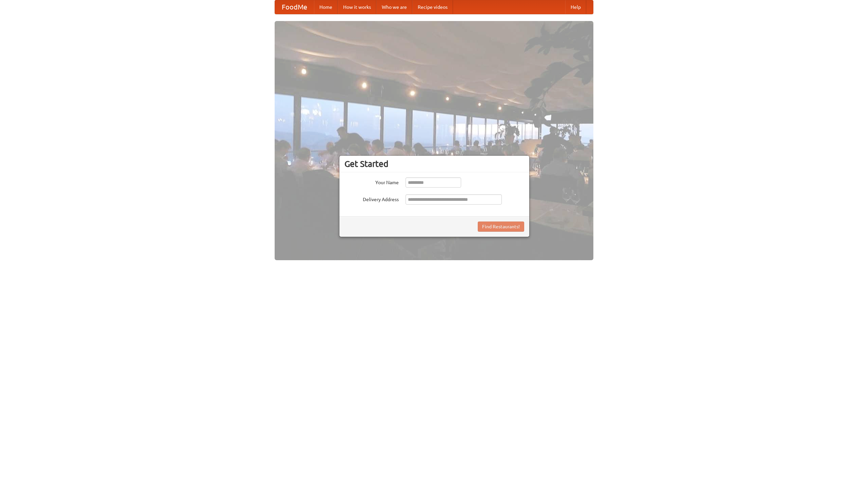 The width and height of the screenshot is (868, 480). I want to click on a: How it works, so click(357, 7).